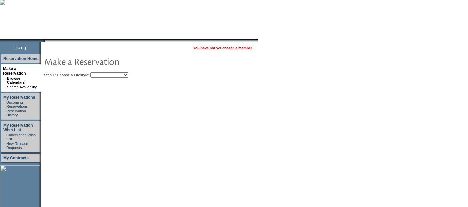 This screenshot has width=468, height=207. What do you see at coordinates (16, 113) in the screenshot?
I see `a: Reservation History` at bounding box center [16, 113].